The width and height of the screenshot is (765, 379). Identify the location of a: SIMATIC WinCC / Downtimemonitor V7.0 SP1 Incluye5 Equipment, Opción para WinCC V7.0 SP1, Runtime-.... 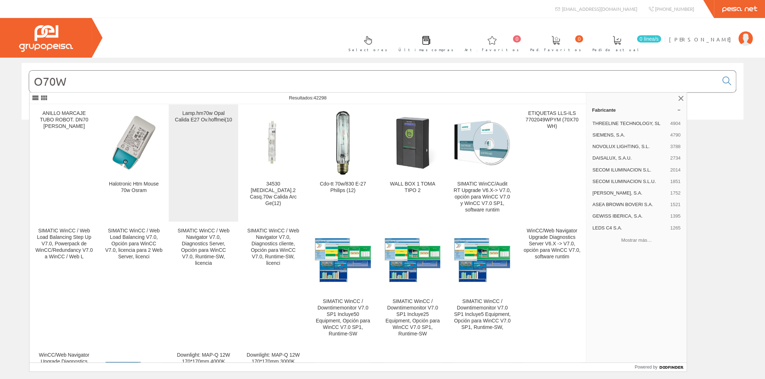
(482, 283).